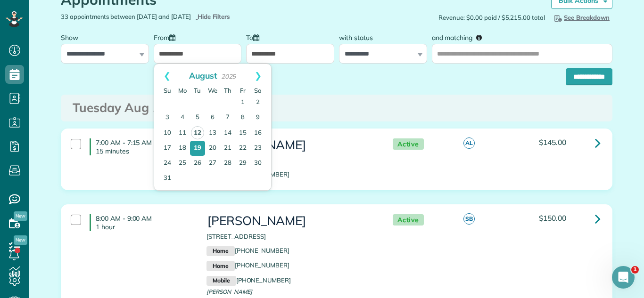 The width and height of the screenshot is (644, 298). What do you see at coordinates (197, 133) in the screenshot?
I see `a: 12` at bounding box center [197, 133].